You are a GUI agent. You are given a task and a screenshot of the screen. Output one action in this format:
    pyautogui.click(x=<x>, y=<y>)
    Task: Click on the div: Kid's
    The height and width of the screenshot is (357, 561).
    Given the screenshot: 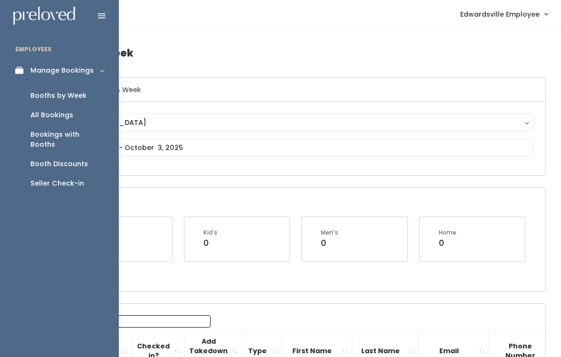 What is the action you would take?
    pyautogui.click(x=210, y=233)
    